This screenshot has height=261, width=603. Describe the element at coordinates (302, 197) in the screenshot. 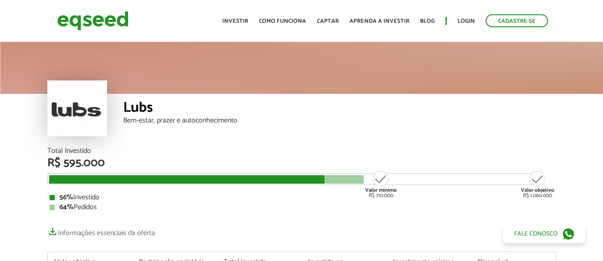

I see `div: Investido` at that location.